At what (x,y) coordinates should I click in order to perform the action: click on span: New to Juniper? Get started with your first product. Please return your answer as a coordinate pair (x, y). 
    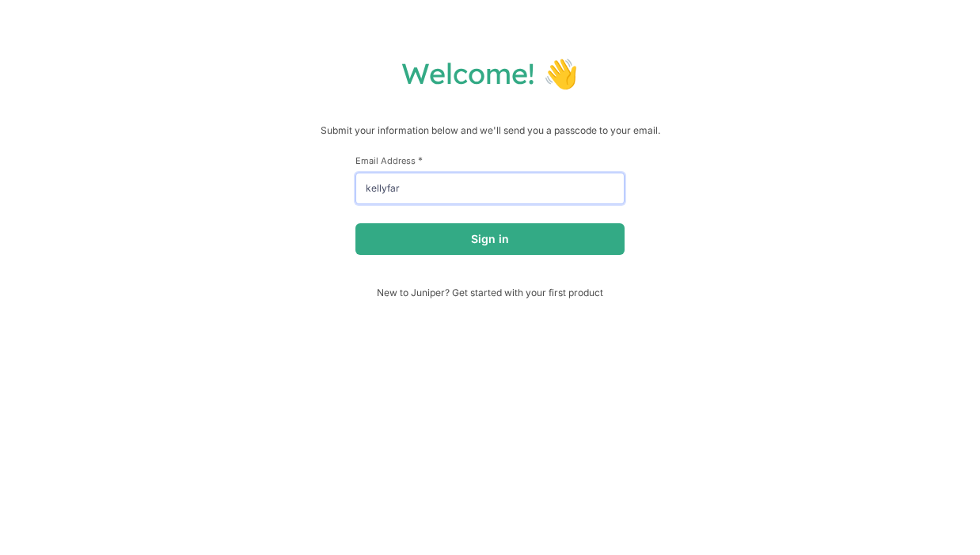
    Looking at the image, I should click on (490, 292).